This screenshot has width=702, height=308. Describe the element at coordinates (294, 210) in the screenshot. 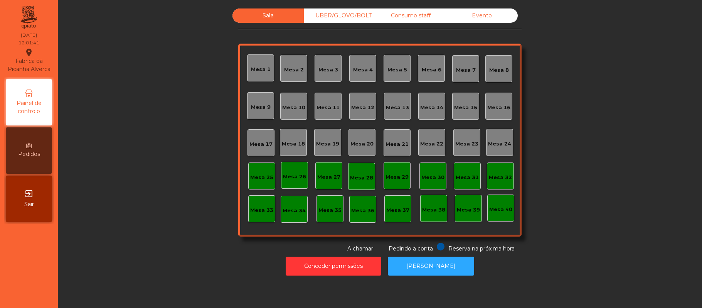

I see `div: Mesa 34` at that location.